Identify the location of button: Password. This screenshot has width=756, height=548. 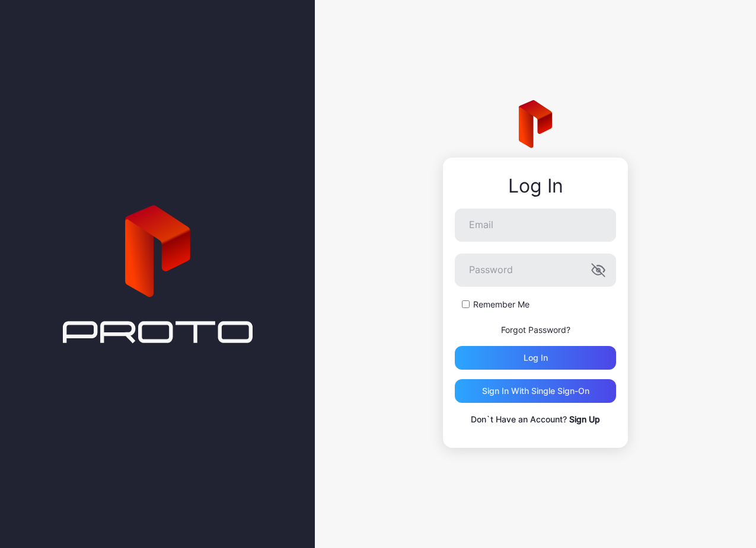
(598, 270).